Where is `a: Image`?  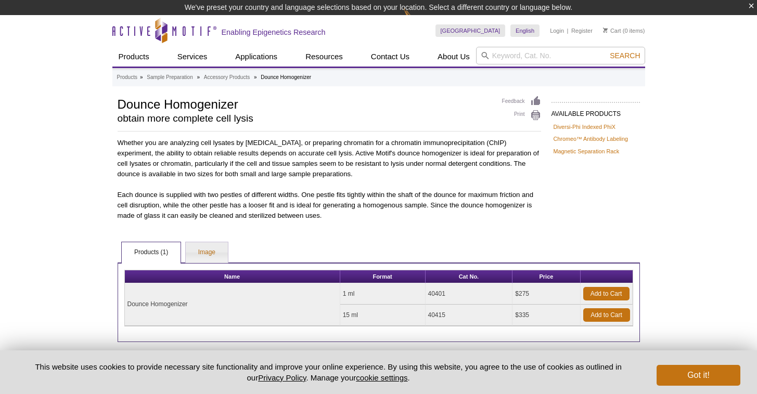
a: Image is located at coordinates (206, 253).